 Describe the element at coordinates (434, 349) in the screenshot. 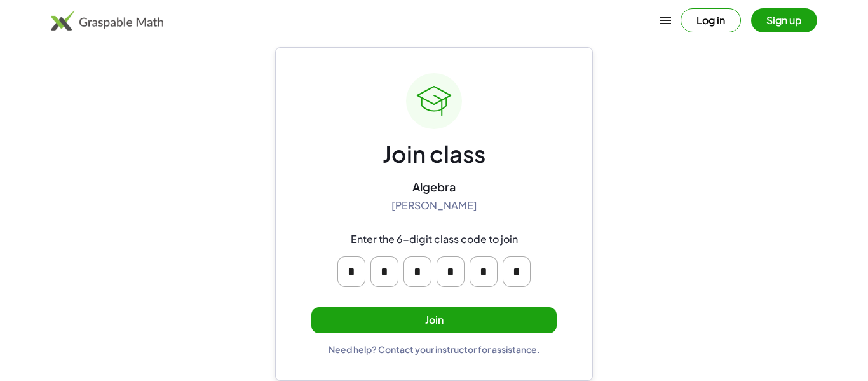

I see `div: Need help? Contact your instructor for assistance.` at that location.